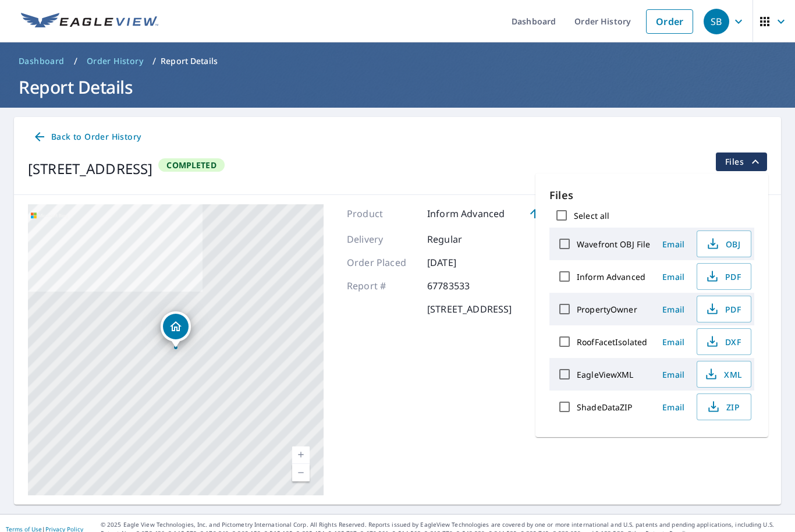  Describe the element at coordinates (670, 22) in the screenshot. I see `a: Order` at that location.